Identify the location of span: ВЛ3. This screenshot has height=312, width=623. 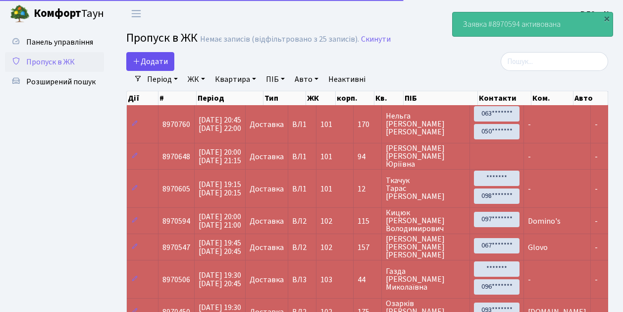
(302, 279).